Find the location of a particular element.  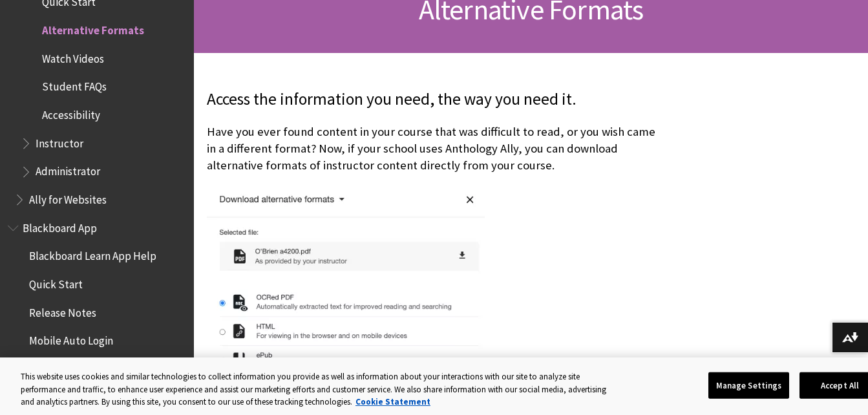

span: Blackboard App is located at coordinates (59, 226).